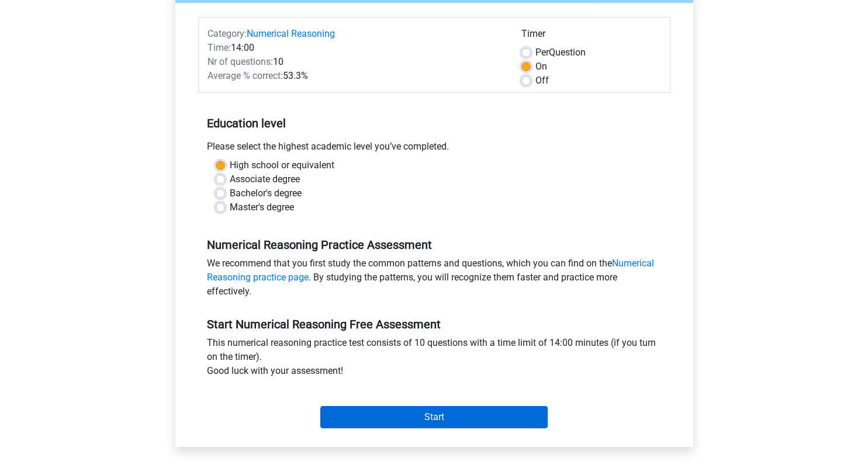 The height and width of the screenshot is (475, 868). Describe the element at coordinates (240, 61) in the screenshot. I see `span: Nr of questions:` at that location.